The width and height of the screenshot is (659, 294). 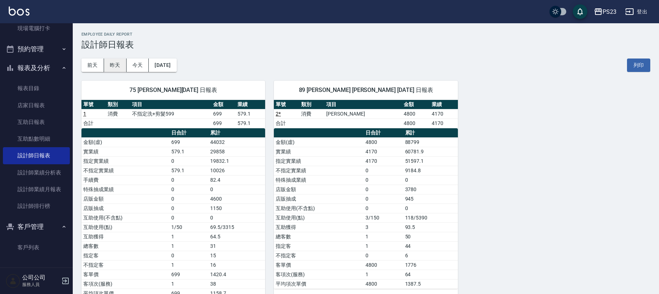 I want to click on td: 38, so click(x=237, y=284).